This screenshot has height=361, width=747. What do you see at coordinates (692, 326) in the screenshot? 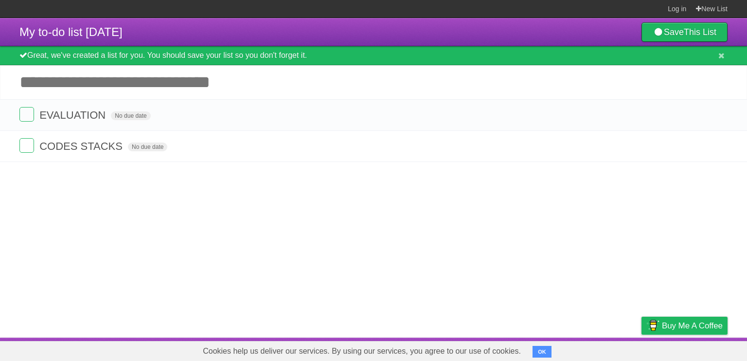
I see `span: Buy me a coffee` at bounding box center [692, 326].